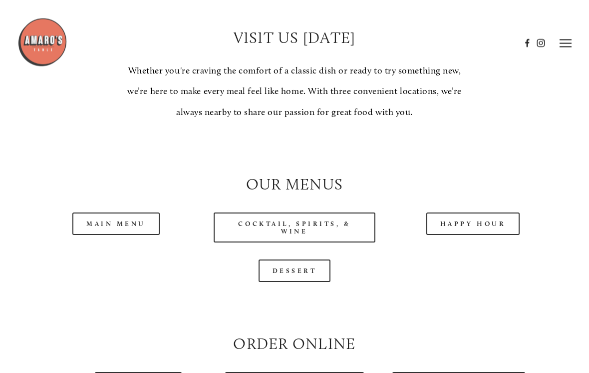  Describe the element at coordinates (295, 271) in the screenshot. I see `a: Dessert` at that location.